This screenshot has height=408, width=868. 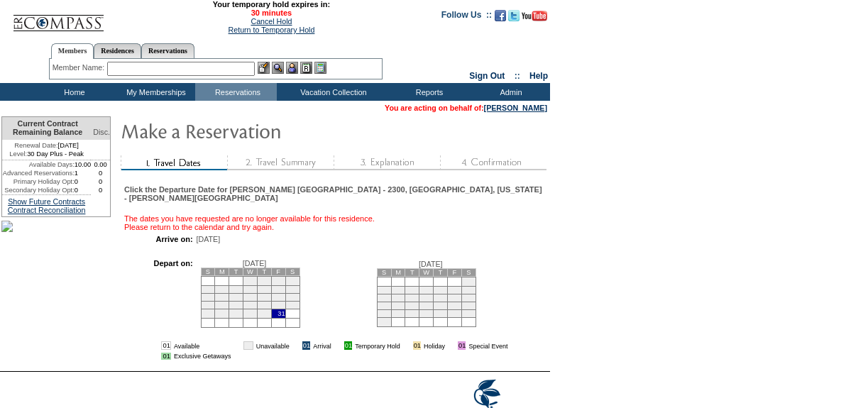 What do you see at coordinates (426, 313) in the screenshot?
I see `td: 26` at bounding box center [426, 313].